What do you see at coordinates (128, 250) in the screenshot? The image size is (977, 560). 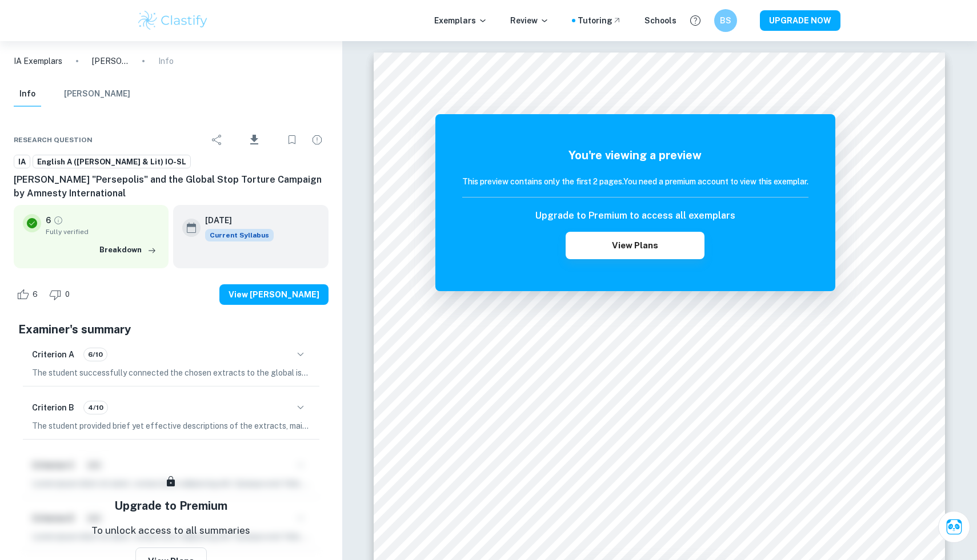 I see `button: Breakdown` at bounding box center [128, 250].